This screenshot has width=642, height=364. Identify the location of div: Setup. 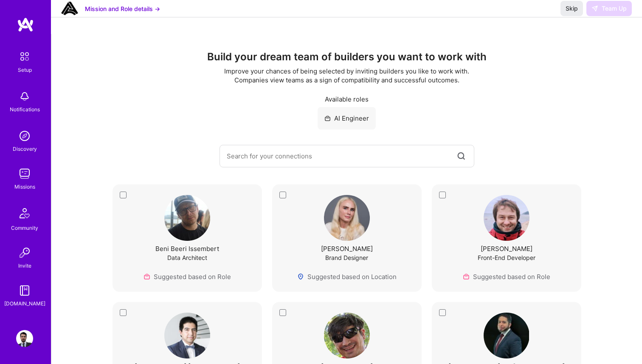
(25, 70).